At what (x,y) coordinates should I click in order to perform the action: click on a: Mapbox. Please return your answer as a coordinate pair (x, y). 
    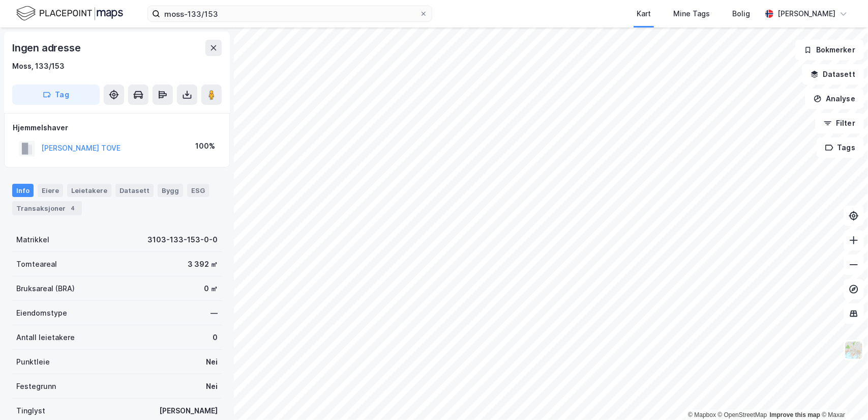
    Looking at the image, I should click on (702, 414).